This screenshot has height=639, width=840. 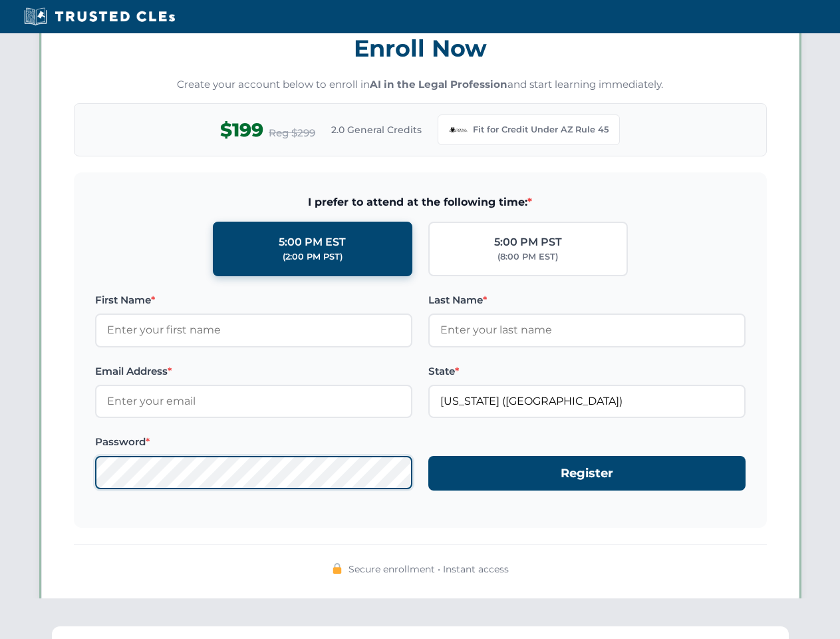 I want to click on strong: AI in the Legal Profession, so click(x=438, y=84).